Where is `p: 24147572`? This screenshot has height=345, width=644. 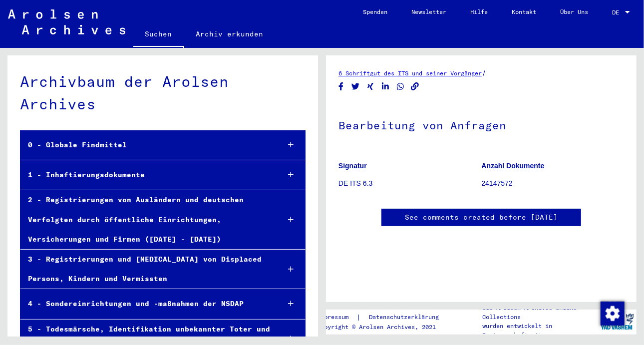
p: 24147572 is located at coordinates (553, 183).